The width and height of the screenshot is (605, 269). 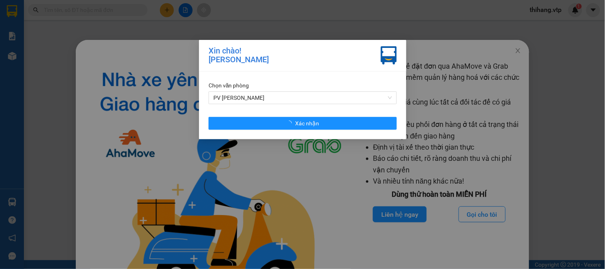 What do you see at coordinates (291, 123) in the screenshot?
I see `span: loading` at bounding box center [291, 123].